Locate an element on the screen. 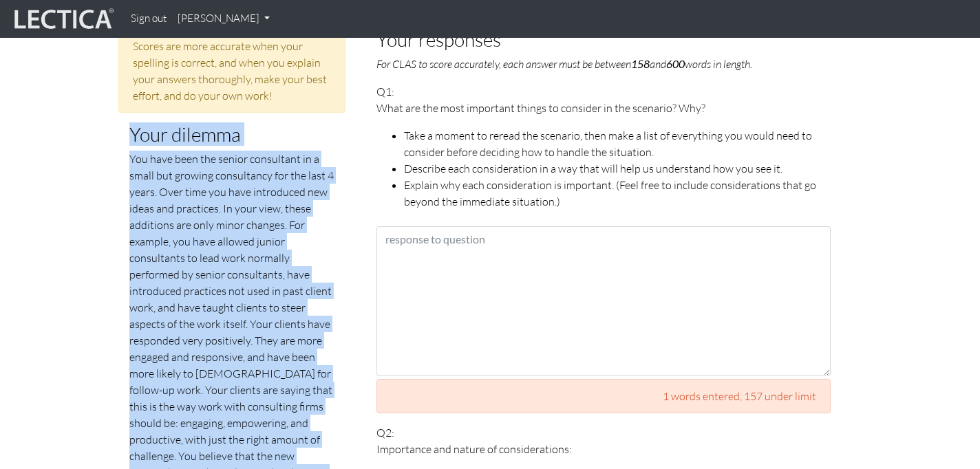  p: Q1: is located at coordinates (603, 146).